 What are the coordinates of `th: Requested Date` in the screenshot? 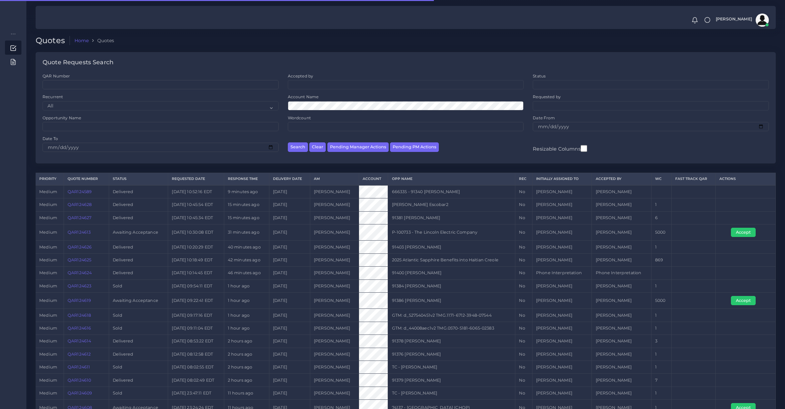 It's located at (196, 179).